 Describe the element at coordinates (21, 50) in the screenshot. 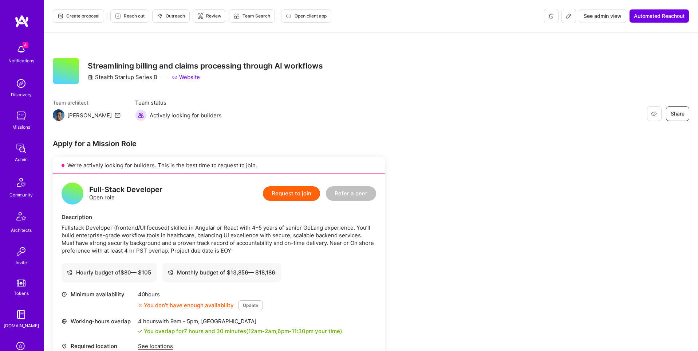

I see `img: bell` at that location.